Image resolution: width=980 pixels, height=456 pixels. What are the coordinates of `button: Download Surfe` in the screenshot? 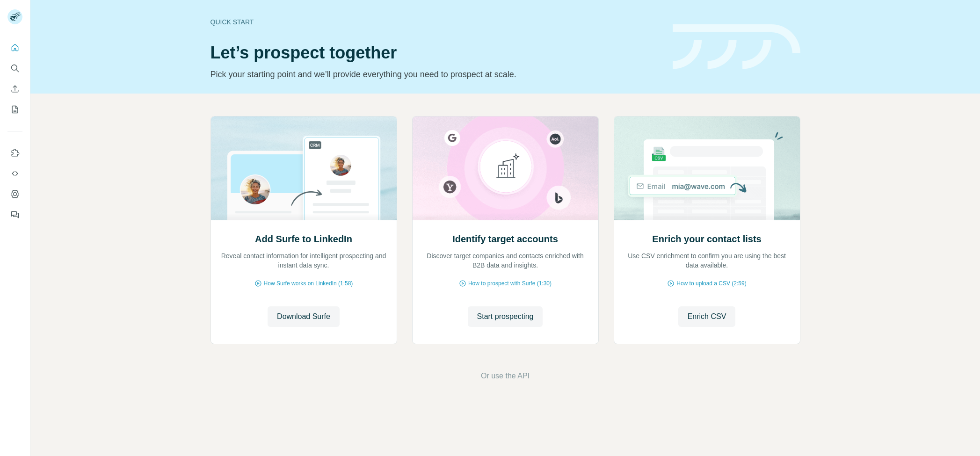 It's located at (304, 317).